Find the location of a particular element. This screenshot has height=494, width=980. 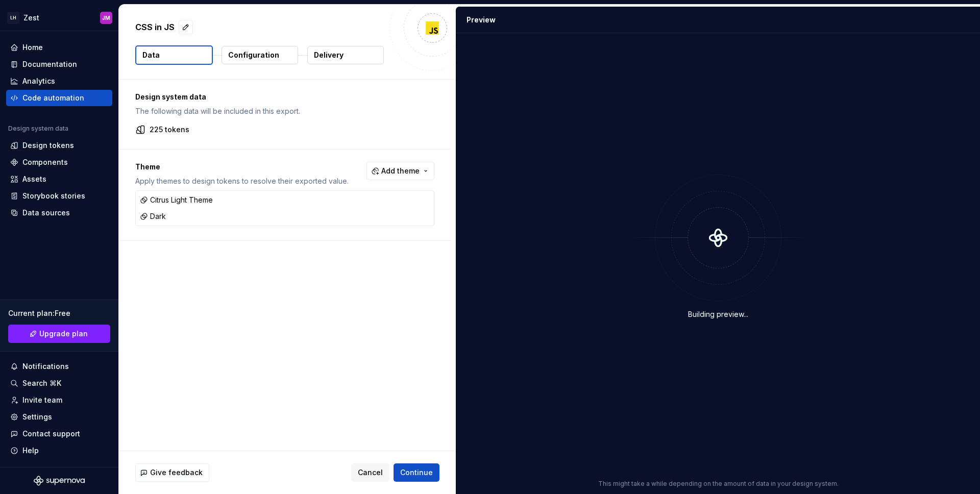

div: Design tokens is located at coordinates (48, 146).